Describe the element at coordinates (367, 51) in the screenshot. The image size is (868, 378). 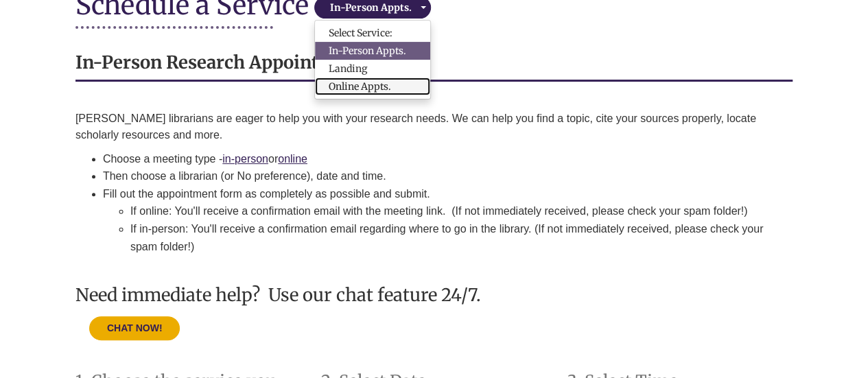
I see `span: In-Person Appts.` at that location.